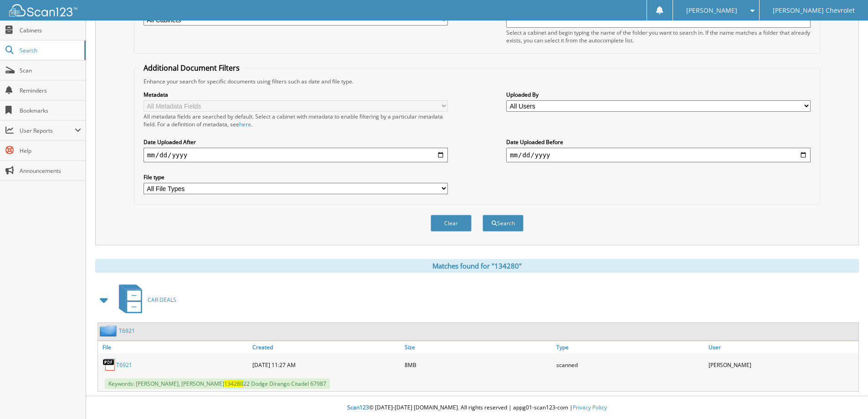 This screenshot has height=419, width=868. What do you see at coordinates (43, 10) in the screenshot?
I see `img: scan123-logo-white.svg` at bounding box center [43, 10].